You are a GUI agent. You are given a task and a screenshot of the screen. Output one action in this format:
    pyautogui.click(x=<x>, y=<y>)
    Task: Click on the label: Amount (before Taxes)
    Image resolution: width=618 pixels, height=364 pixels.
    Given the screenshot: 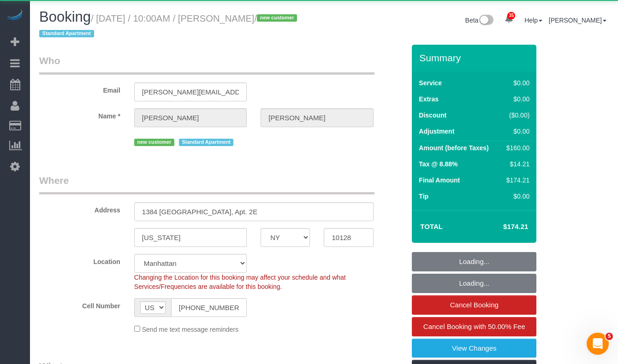 What is the action you would take?
    pyautogui.click(x=454, y=148)
    